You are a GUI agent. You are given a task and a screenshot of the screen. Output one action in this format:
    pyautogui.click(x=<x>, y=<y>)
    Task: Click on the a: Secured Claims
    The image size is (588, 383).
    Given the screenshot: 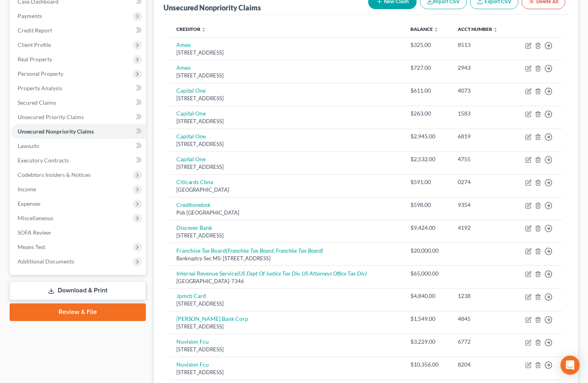 What is the action you would take?
    pyautogui.click(x=79, y=102)
    